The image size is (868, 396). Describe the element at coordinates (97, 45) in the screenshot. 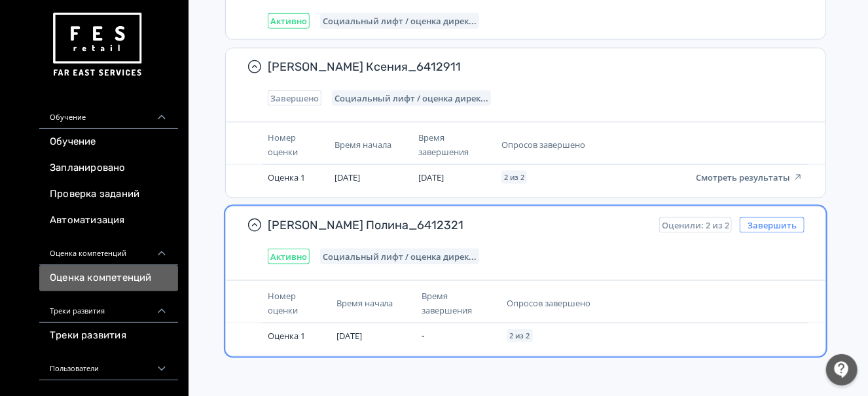

I see `img: https://files.teachbase.ru/system/account/57463/logo/medium-936fc5084dd2c598f50a98b9cbe0469a.png` at that location.